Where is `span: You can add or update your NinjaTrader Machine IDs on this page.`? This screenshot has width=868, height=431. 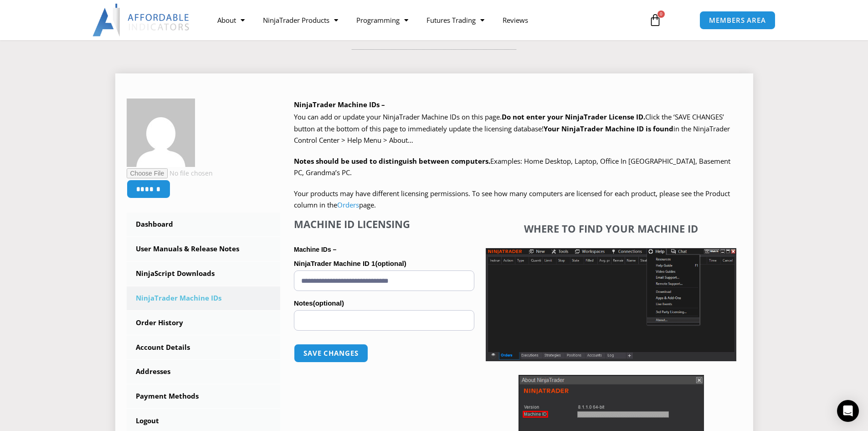
span: You can add or update your NinjaTrader Machine IDs on this page. is located at coordinates (398, 117).